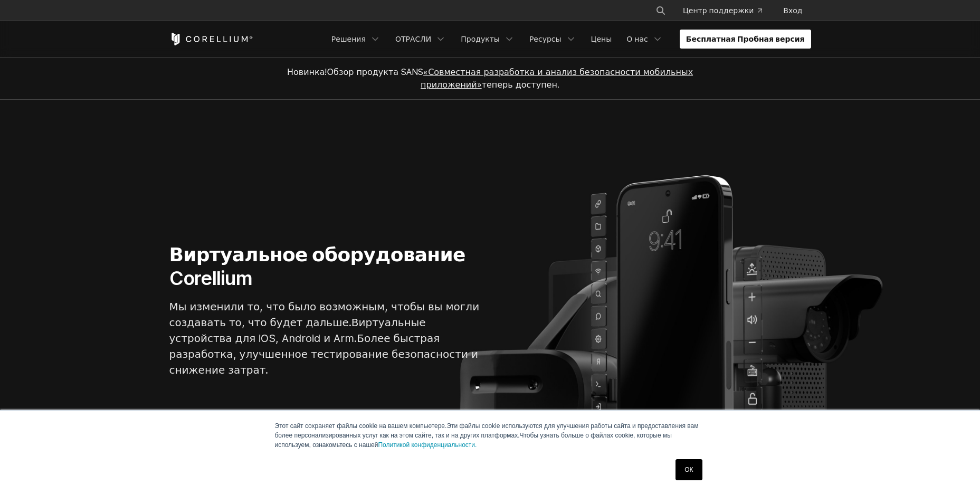 The image size is (980, 494). What do you see at coordinates (520, 84) in the screenshot?
I see `ya-tr-span: теперь доступен.` at bounding box center [520, 84].